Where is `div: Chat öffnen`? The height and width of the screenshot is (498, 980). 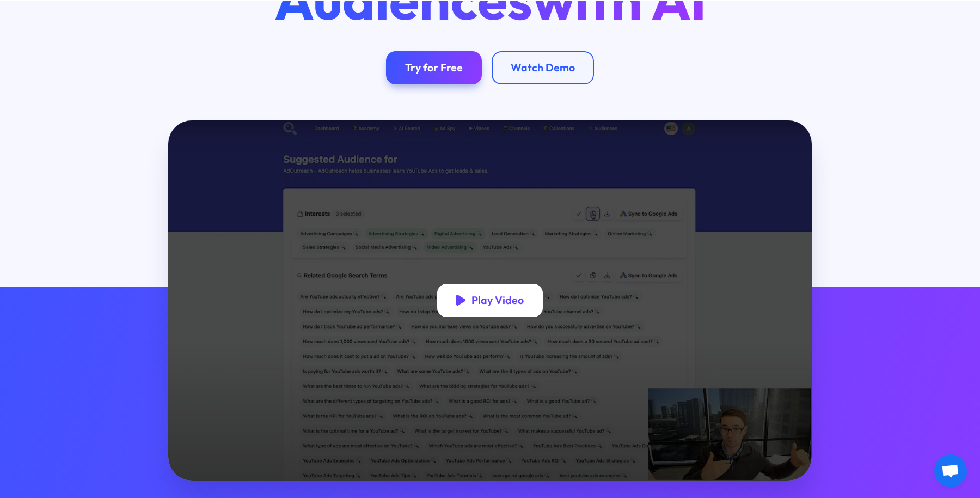 div: Chat öffnen is located at coordinates (951, 471).